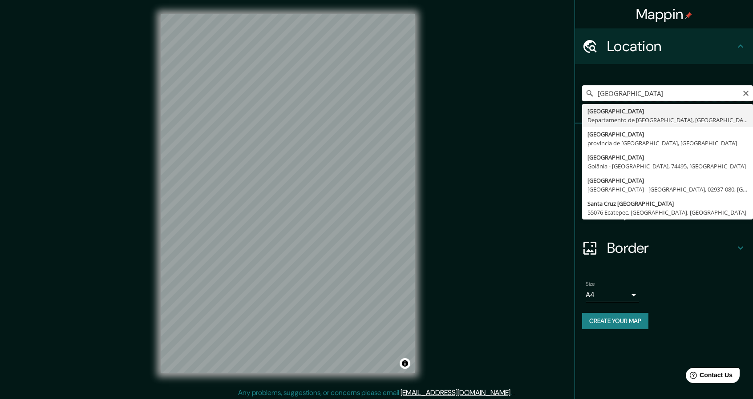  Describe the element at coordinates (664, 213) in the screenshot. I see `div: Layout` at that location.